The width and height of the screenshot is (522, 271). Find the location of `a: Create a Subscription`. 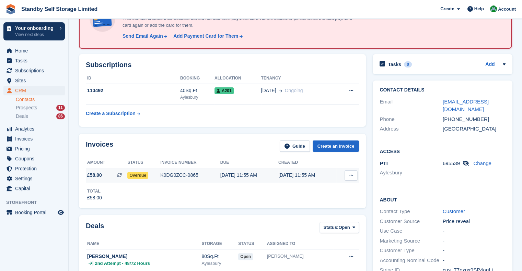

a: Create a Subscription is located at coordinates (113, 114).